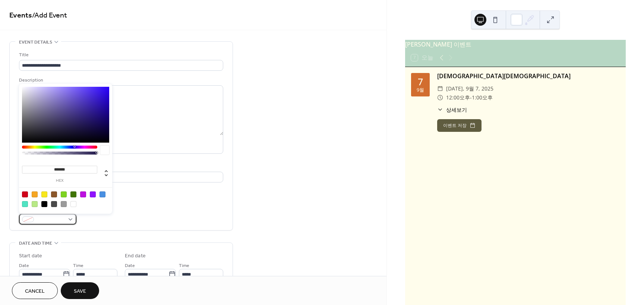  What do you see at coordinates (31, 256) in the screenshot?
I see `div: Start date` at bounding box center [31, 256].